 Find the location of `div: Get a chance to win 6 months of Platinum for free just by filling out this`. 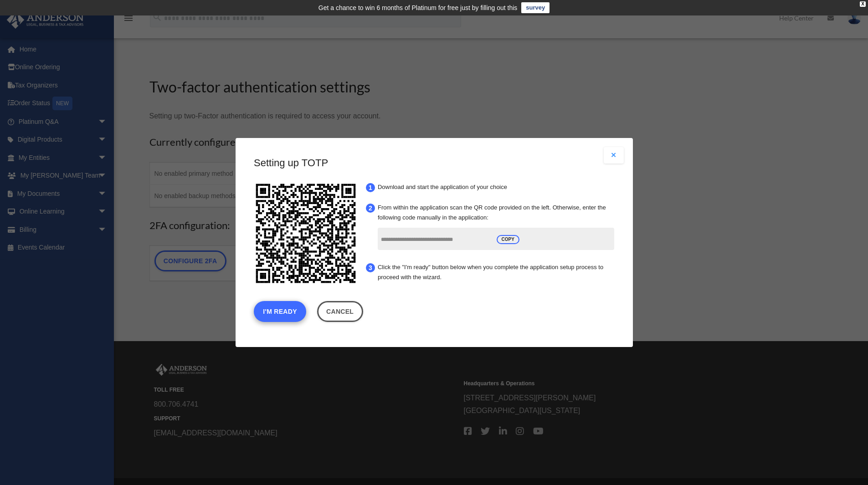

div: Get a chance to win 6 months of Platinum for free just by filling out this is located at coordinates (418, 8).